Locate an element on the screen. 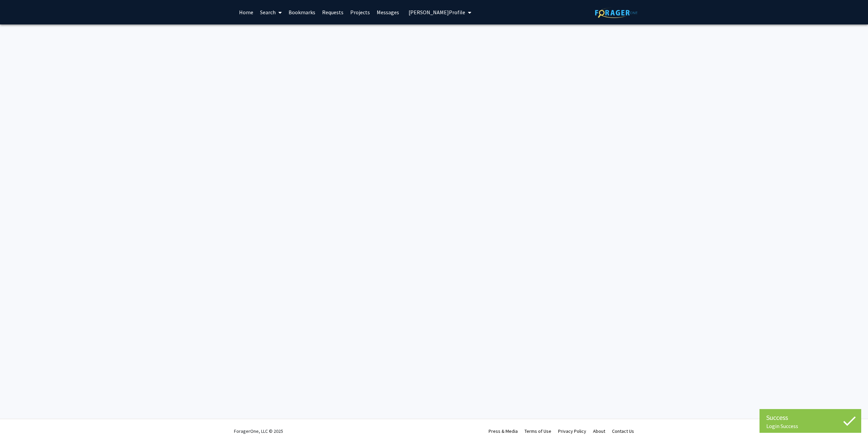 This screenshot has width=868, height=443. a: Contact Us is located at coordinates (623, 431).